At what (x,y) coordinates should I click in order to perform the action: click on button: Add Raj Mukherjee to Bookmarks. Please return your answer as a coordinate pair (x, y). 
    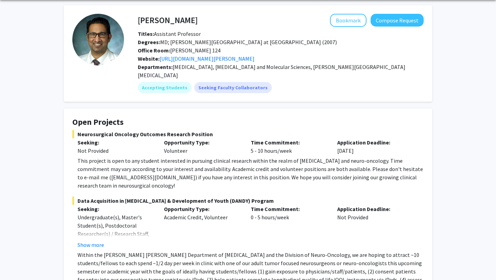
    Looking at the image, I should click on (348, 20).